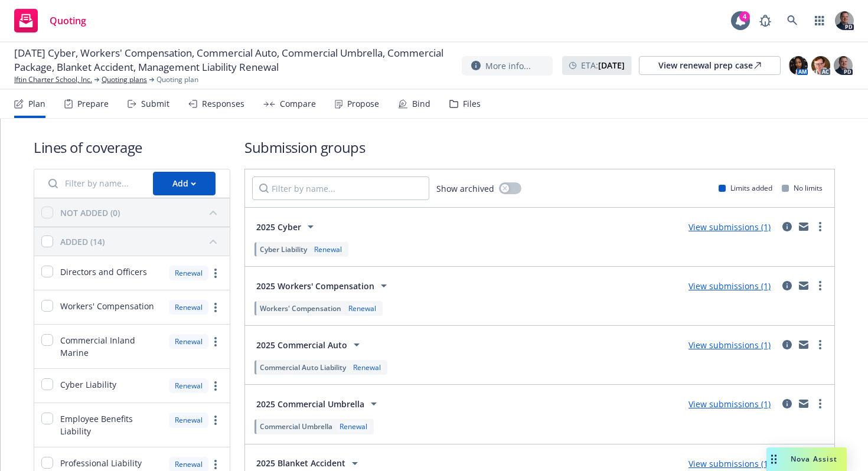 The height and width of the screenshot is (471, 868). I want to click on div: Bind, so click(421, 104).